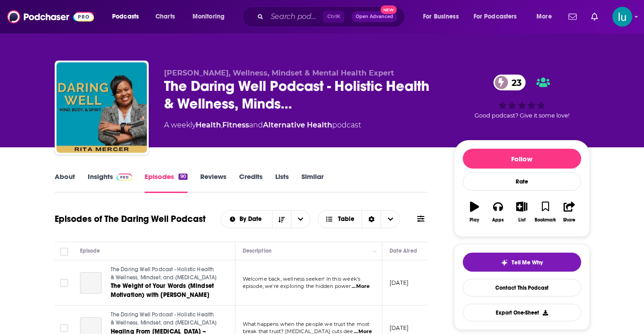  I want to click on a: 23, so click(510, 82).